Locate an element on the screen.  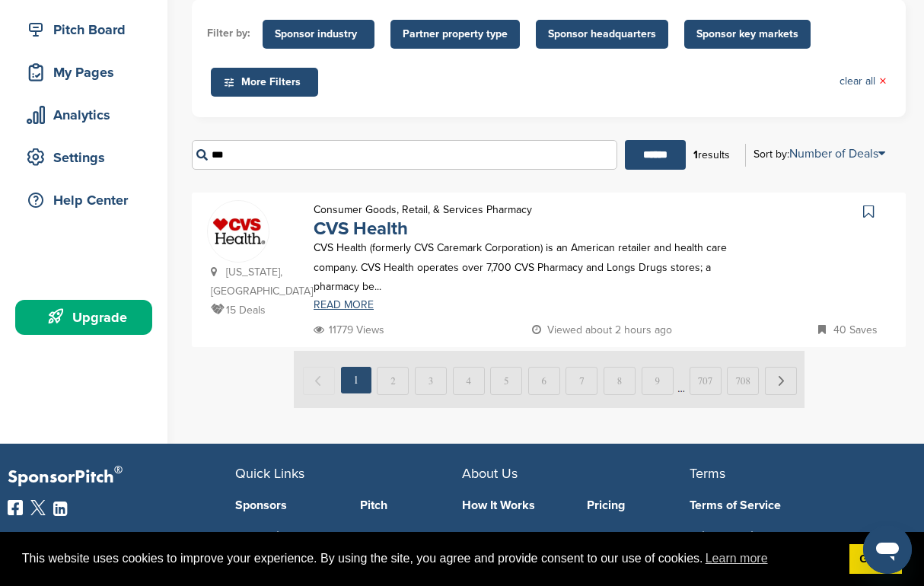
p: 40 Saves is located at coordinates (848, 330).